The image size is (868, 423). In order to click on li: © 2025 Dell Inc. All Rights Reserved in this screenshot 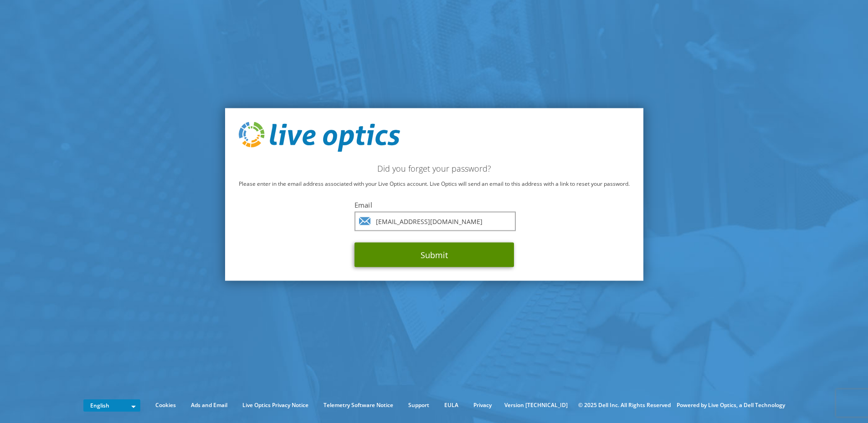, I will do `click(624, 405)`.